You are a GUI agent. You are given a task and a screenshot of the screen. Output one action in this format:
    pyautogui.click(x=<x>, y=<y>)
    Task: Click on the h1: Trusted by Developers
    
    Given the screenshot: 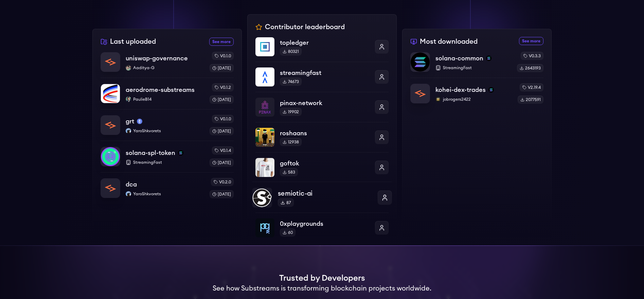 What is the action you would take?
    pyautogui.click(x=322, y=279)
    